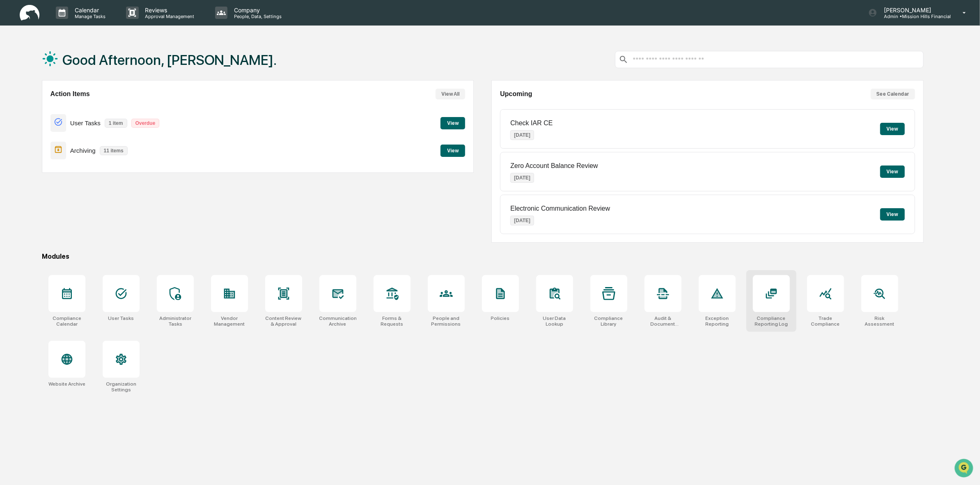 The image size is (980, 485). Describe the element at coordinates (115, 124) in the screenshot. I see `p: 1 item` at that location.